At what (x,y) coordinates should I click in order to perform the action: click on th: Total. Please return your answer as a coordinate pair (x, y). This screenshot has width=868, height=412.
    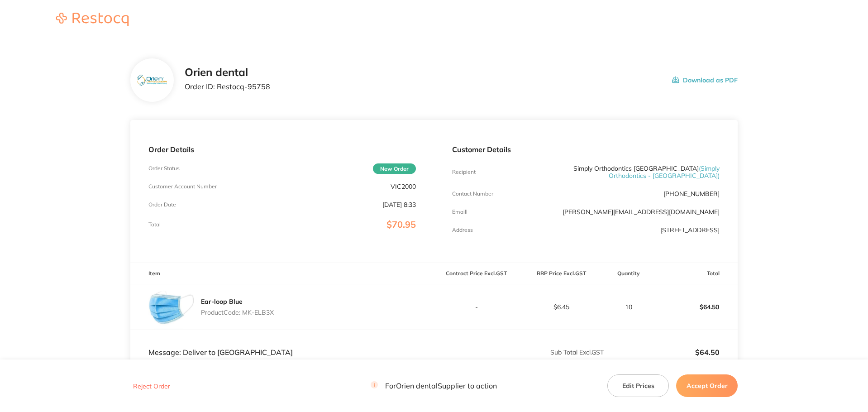
    Looking at the image, I should click on (695, 273).